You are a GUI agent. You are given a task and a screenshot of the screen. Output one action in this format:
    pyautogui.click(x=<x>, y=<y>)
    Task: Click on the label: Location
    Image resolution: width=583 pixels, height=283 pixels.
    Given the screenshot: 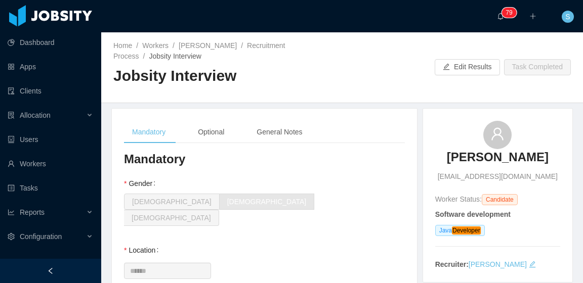 What is the action you would take?
    pyautogui.click(x=143, y=251)
    